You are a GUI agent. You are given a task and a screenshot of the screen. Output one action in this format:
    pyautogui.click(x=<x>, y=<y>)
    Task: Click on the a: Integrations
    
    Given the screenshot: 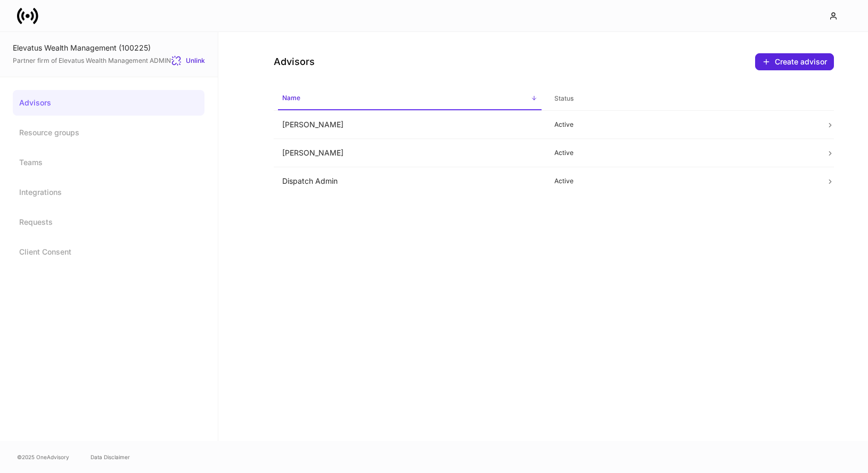 What is the action you would take?
    pyautogui.click(x=109, y=192)
    